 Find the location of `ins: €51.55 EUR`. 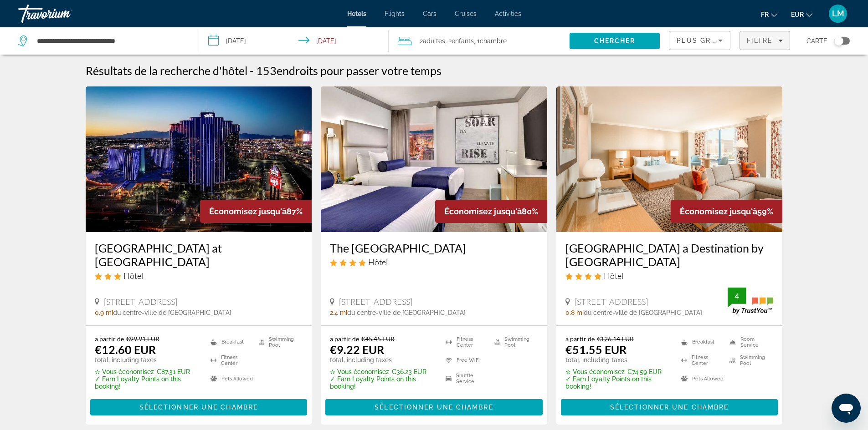

ins: €51.55 EUR is located at coordinates (596, 350).